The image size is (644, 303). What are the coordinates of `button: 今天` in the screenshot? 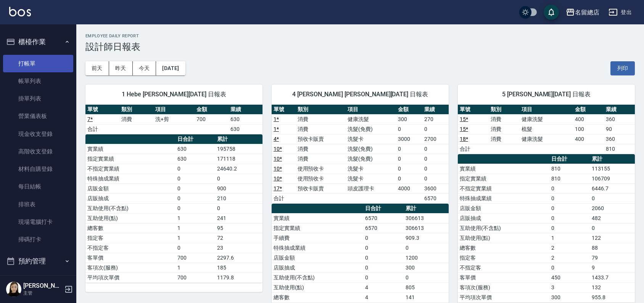 It's located at (144, 68).